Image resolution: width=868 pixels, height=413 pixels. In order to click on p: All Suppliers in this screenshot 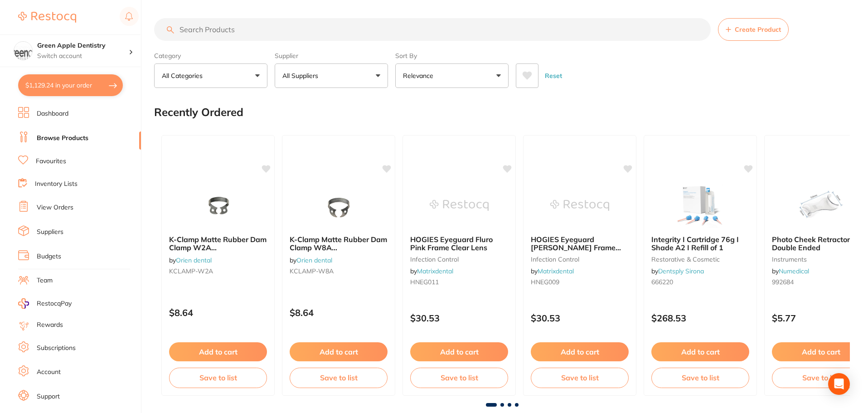, I will do `click(302, 76)`.